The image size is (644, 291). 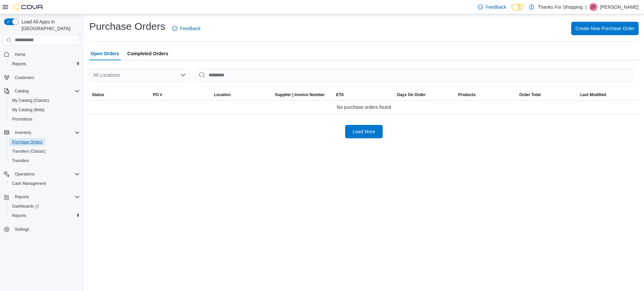 I want to click on span: ZF, so click(x=593, y=7).